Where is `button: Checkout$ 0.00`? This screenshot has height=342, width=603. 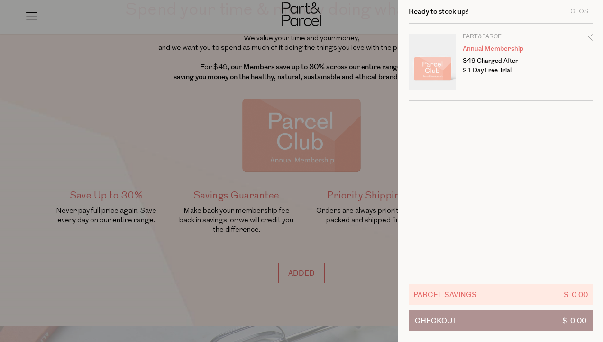
button: Checkout$ 0.00 is located at coordinates (501, 321).